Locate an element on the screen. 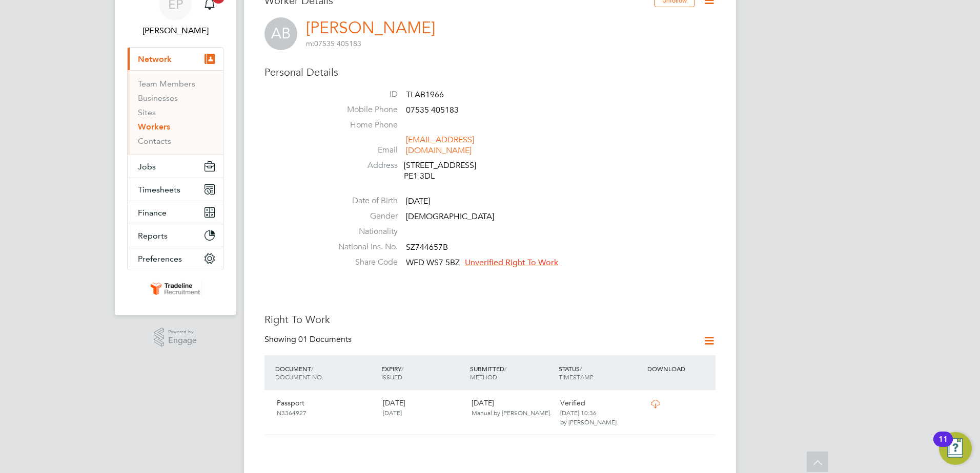 The width and height of the screenshot is (980, 473). a: Go to home page is located at coordinates (175, 289).